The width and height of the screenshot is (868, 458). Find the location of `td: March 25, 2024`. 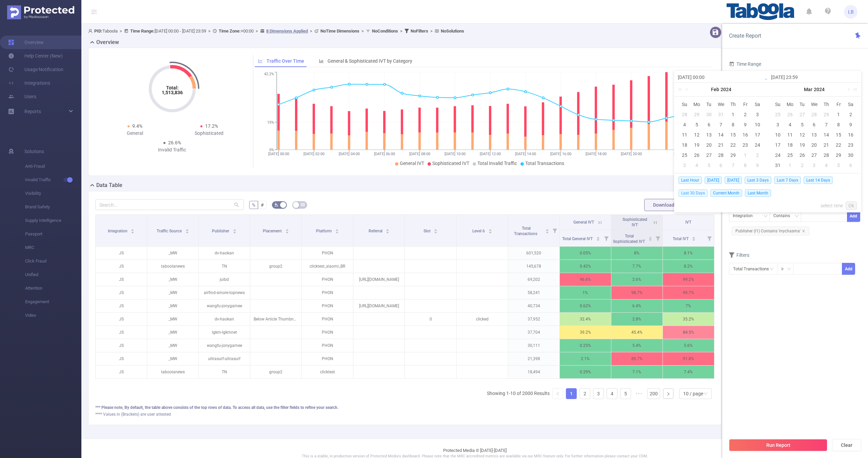

td: March 25, 2024 is located at coordinates (790, 155).